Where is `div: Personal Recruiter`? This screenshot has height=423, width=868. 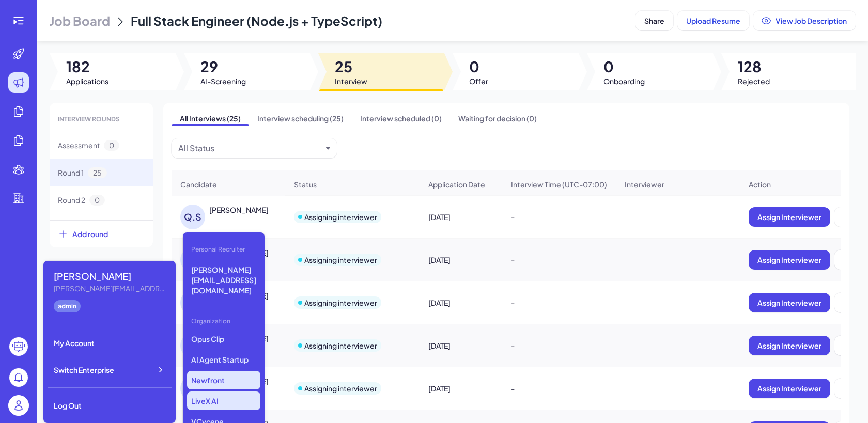
div: Personal Recruiter is located at coordinates (224, 249).